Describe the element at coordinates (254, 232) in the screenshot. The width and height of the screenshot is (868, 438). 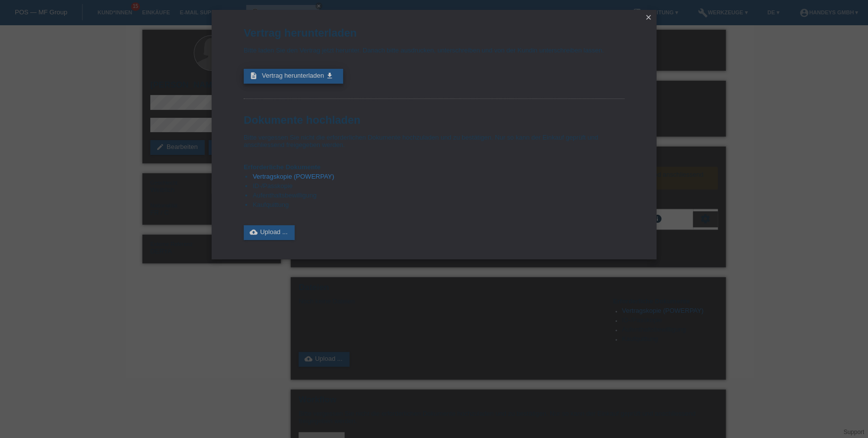
I see `i: cloud_upload` at that location.